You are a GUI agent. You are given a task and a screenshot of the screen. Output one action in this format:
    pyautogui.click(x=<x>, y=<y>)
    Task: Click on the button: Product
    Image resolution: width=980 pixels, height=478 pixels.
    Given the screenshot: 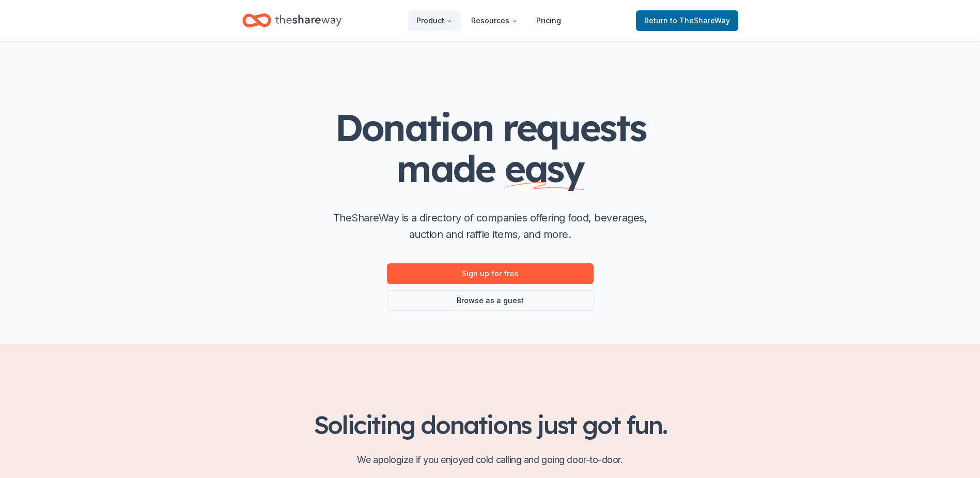 What is the action you would take?
    pyautogui.click(x=434, y=21)
    